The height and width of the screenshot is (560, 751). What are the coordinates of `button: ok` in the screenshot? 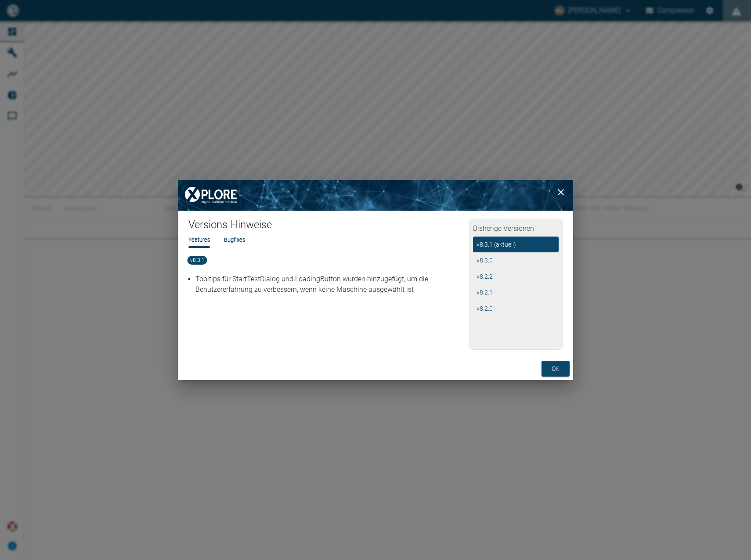 It's located at (555, 369).